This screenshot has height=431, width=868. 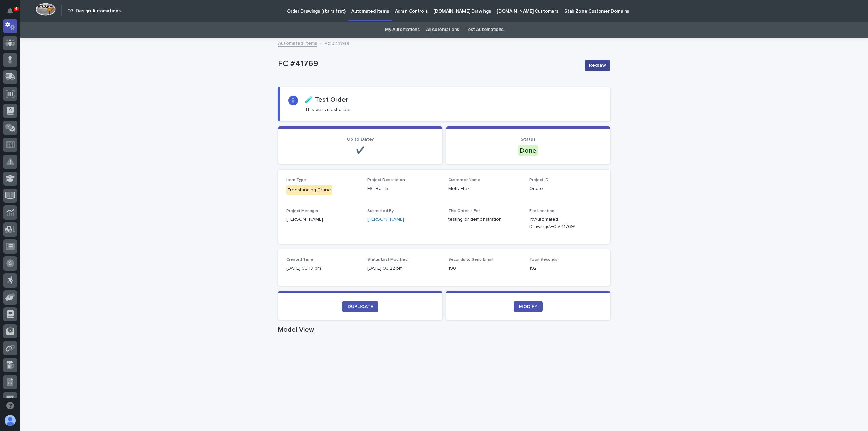 I want to click on span: Help Docs, so click(x=25, y=113).